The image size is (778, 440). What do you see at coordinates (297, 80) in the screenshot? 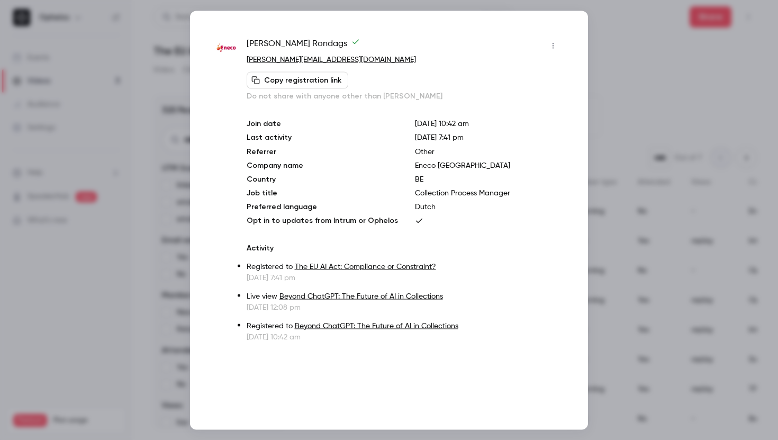
I see `button: Copy registration link` at bounding box center [297, 80].